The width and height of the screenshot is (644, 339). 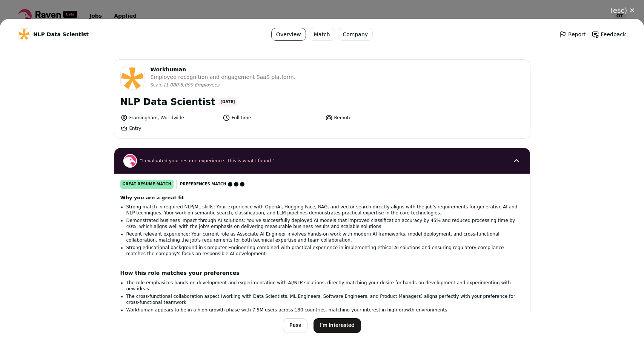 What do you see at coordinates (322, 161) in the screenshot?
I see `span: “I evaluated your resume experience. This is what I found.”` at bounding box center [322, 161].